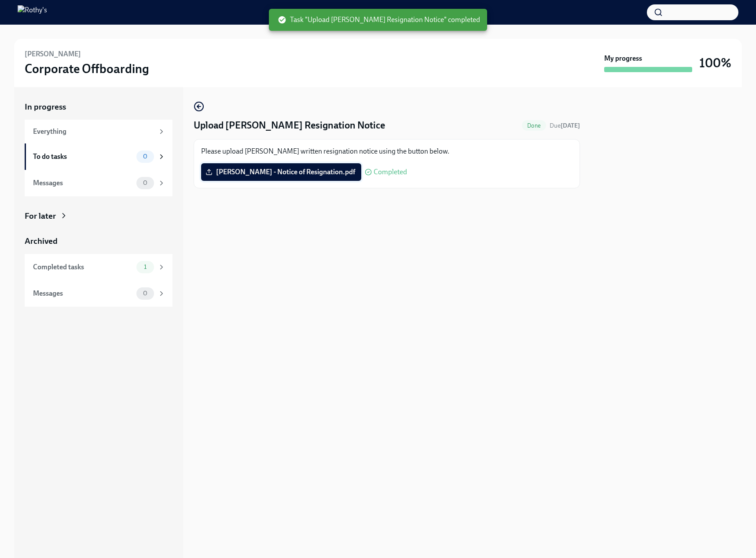 Image resolution: width=756 pixels, height=558 pixels. I want to click on strong: My progress, so click(623, 58).